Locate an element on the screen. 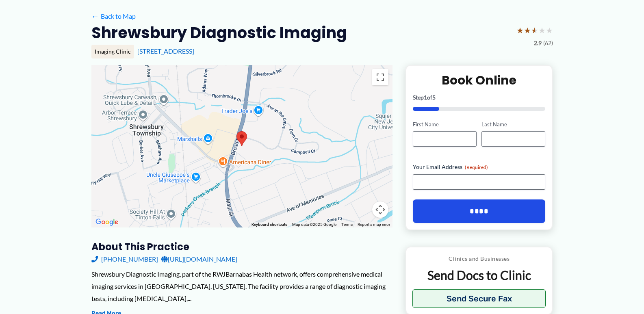 The height and width of the screenshot is (314, 644). h2: Book Online is located at coordinates (479, 80).